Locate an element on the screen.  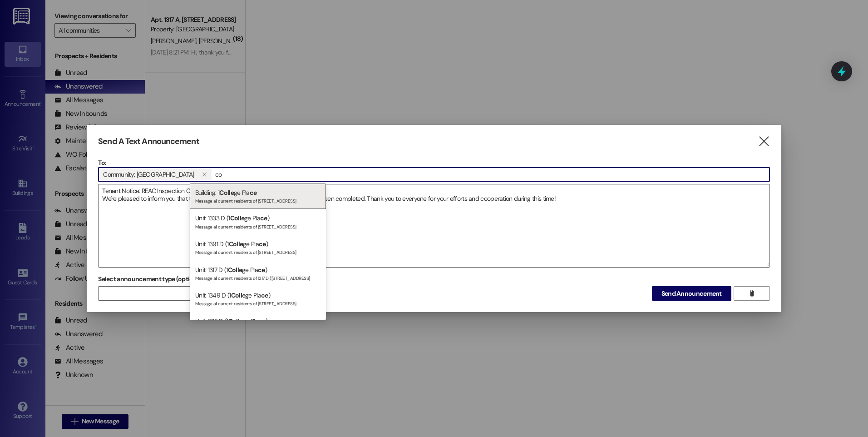
h3: Send A Text Announcement is located at coordinates (149, 141).